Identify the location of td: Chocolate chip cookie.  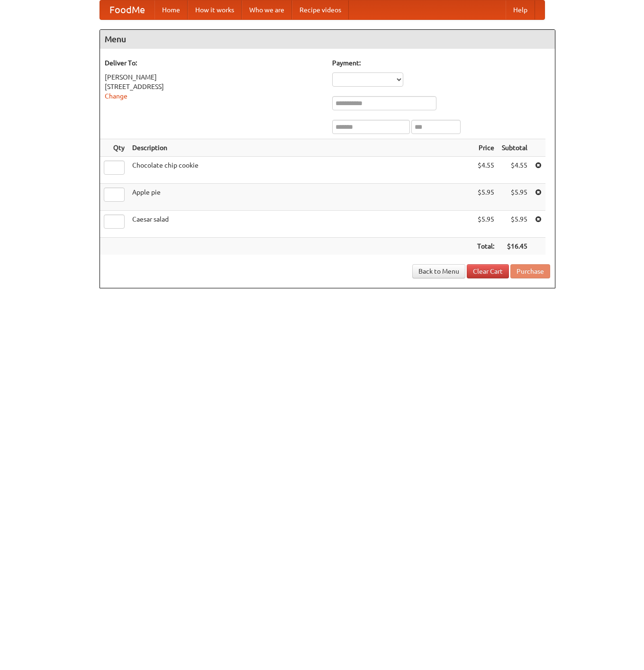
(300, 170).